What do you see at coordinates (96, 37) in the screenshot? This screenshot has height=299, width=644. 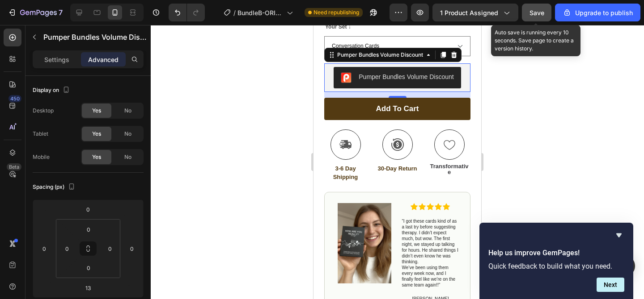 I see `p: Pumper Bundles Volume Discount` at bounding box center [96, 37].